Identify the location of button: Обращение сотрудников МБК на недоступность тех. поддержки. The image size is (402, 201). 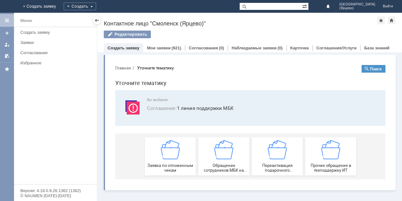
(114, 97).